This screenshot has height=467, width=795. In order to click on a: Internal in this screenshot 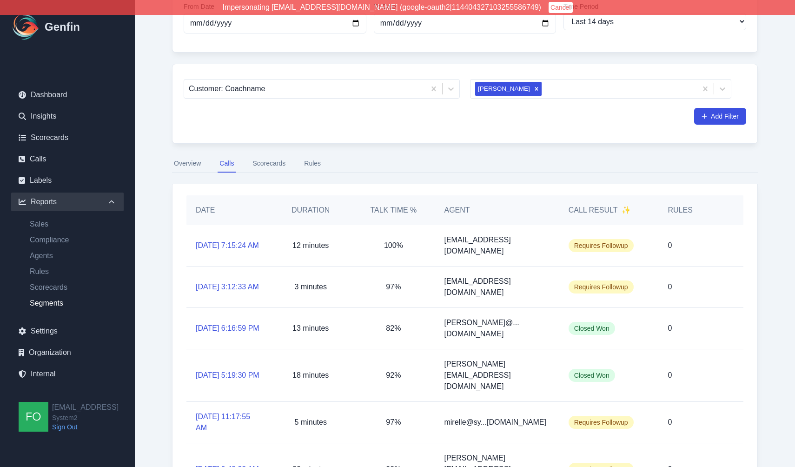, I will do `click(67, 374)`.